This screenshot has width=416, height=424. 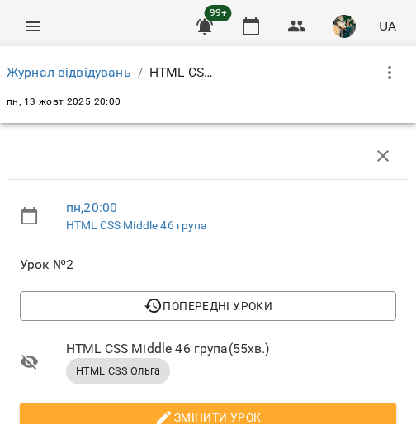 I want to click on a: Журнал відвідувань, so click(x=68, y=72).